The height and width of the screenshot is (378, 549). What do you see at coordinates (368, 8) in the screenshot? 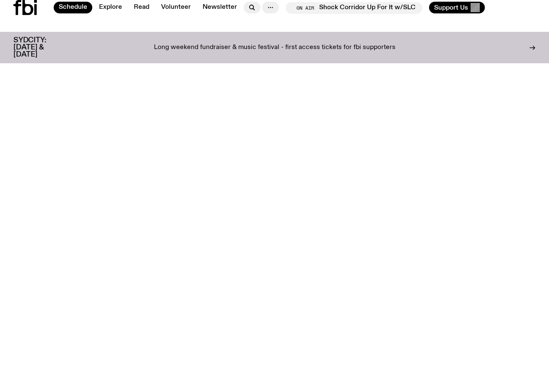
I see `span: Shock Corridor Up For It w/SLC` at bounding box center [368, 8].